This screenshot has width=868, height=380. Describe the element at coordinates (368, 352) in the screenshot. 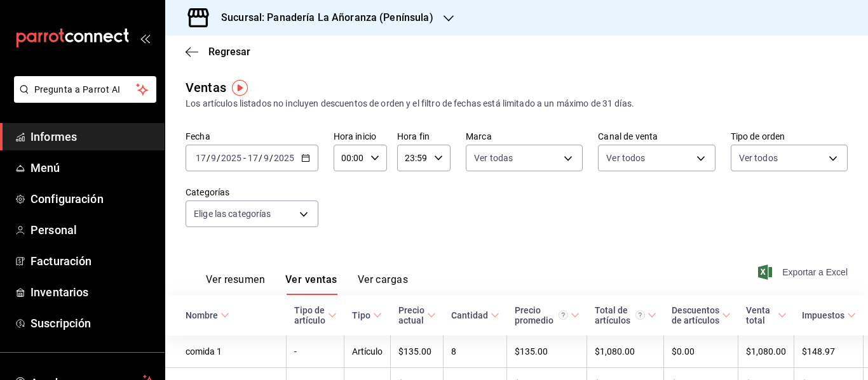

I see `font: Artículo` at that location.